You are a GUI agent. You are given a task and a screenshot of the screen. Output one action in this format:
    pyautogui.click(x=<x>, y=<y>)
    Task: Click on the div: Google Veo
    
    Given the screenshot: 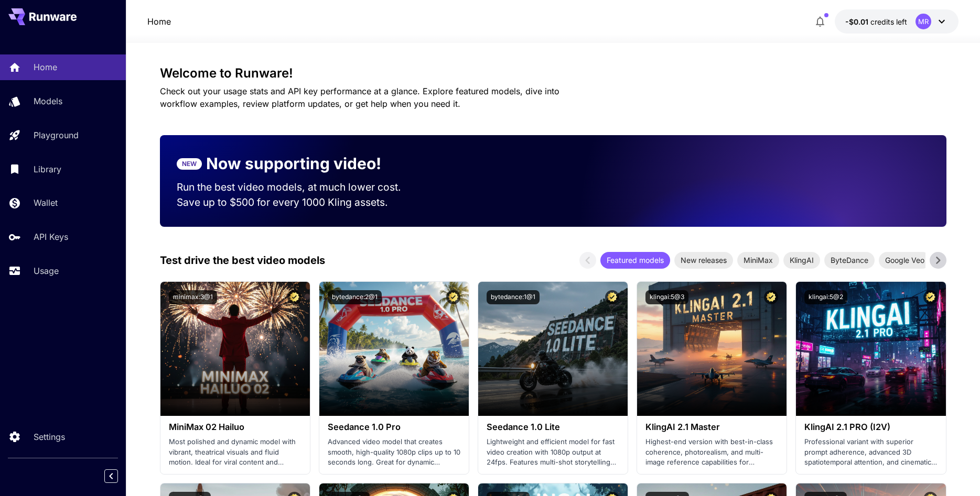 What is the action you would take?
    pyautogui.click(x=904, y=260)
    